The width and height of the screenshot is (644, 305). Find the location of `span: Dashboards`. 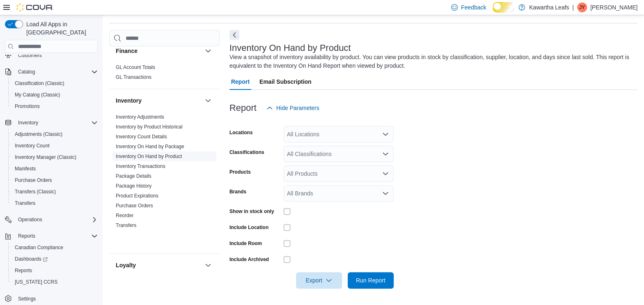

span: Dashboards is located at coordinates (55, 259).